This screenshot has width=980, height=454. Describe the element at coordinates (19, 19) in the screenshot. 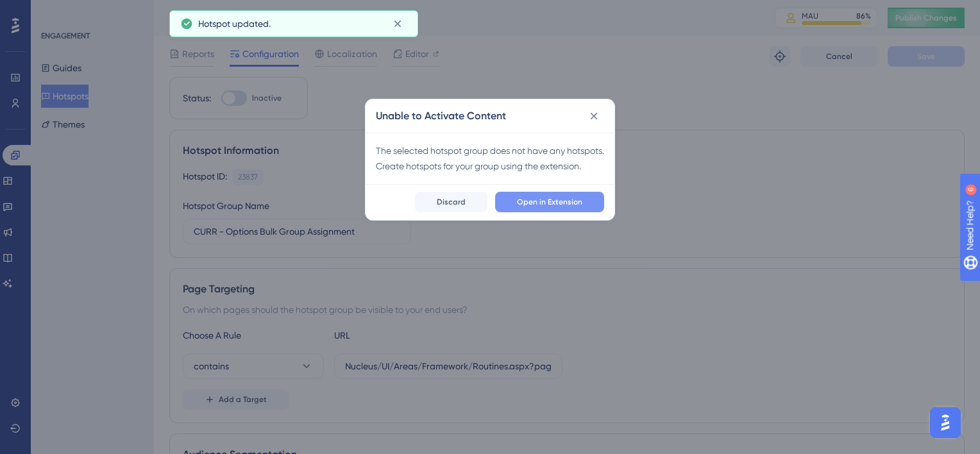

I see `button: Open AI Assistant Launcher` at that location.